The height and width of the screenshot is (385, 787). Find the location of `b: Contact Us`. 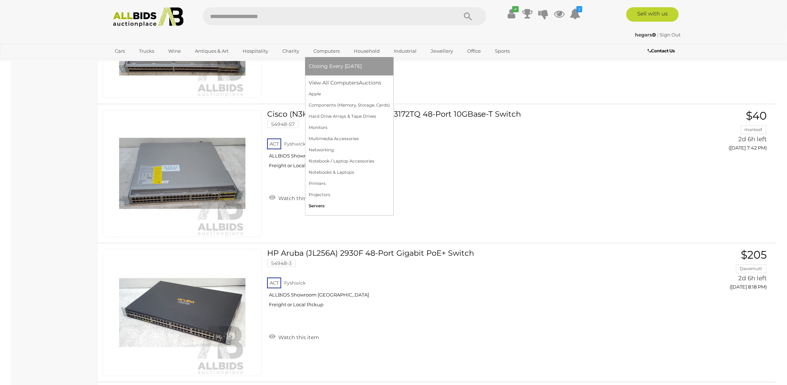

b: Contact Us is located at coordinates (661, 51).